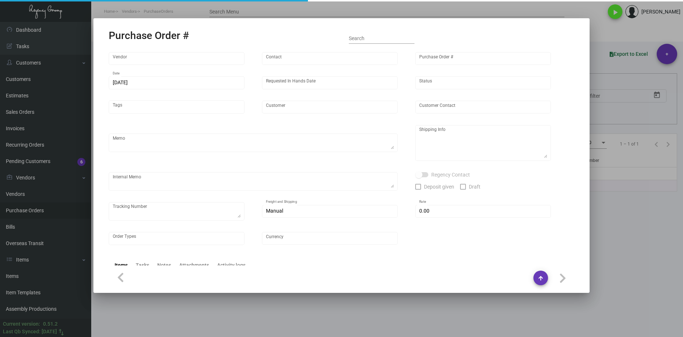  What do you see at coordinates (22, 324) in the screenshot?
I see `div: Current version:` at bounding box center [22, 324].